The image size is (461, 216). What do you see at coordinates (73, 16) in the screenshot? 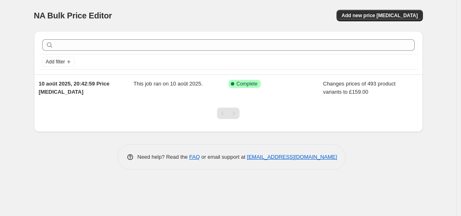
I see `span: NA Bulk Price Editor` at bounding box center [73, 16].